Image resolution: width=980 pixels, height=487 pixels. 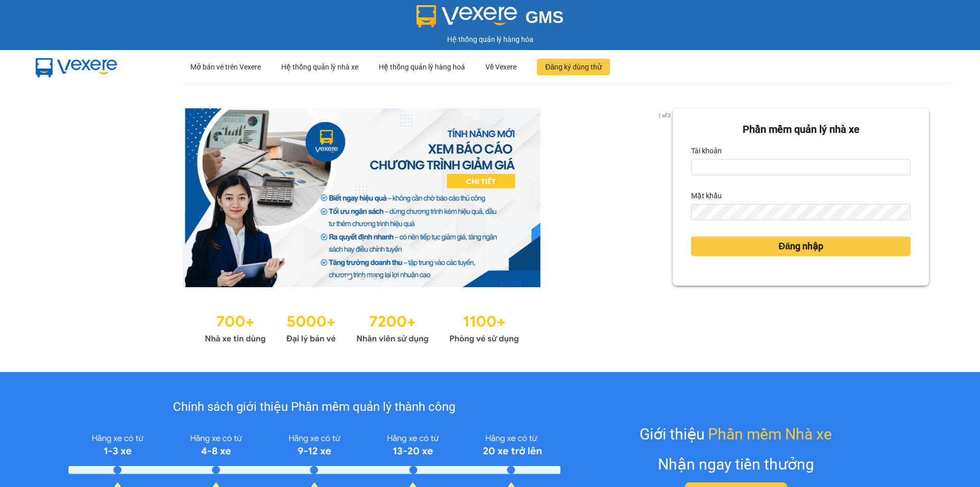 I want to click on div: Phần mềm quản lý nhà xe, so click(x=801, y=129).